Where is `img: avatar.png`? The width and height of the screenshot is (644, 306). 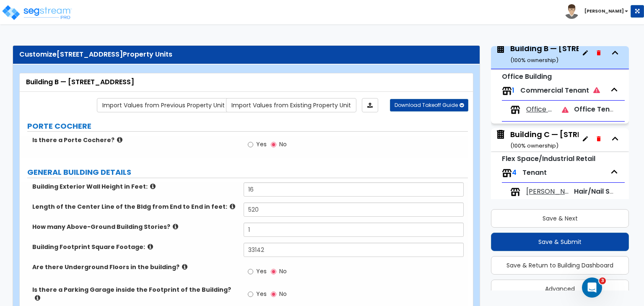 img: avatar.png is located at coordinates (571, 11).